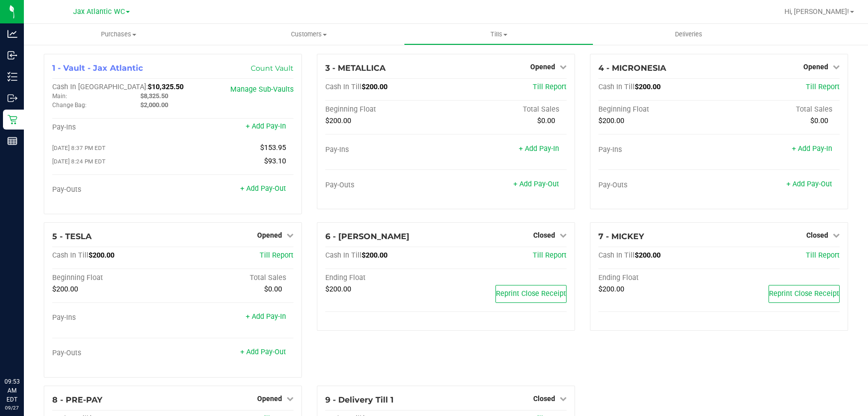  Describe the element at coordinates (689, 35) in the screenshot. I see `span: Deliveries` at that location.